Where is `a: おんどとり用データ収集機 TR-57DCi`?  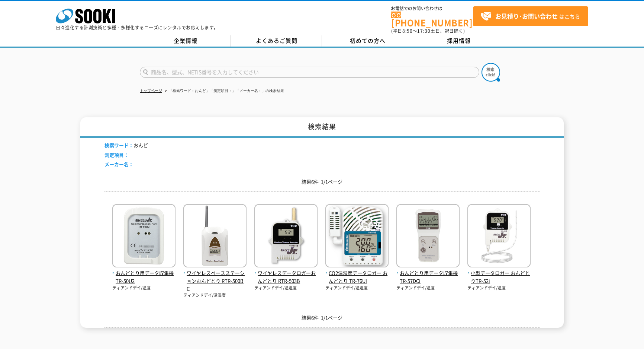 a: おんどとり用データ収集機 TR-57DCi is located at coordinates (428, 273).